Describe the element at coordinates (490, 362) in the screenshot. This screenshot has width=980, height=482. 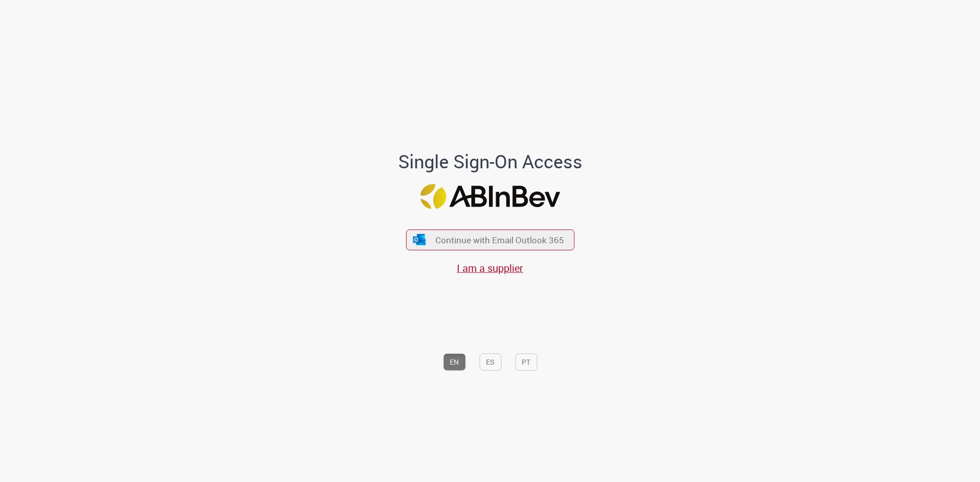
I see `button: ES` at that location.